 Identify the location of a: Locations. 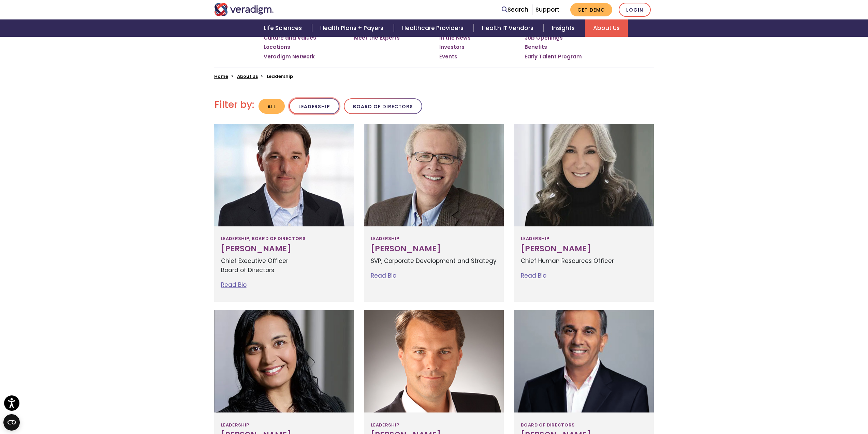
(277, 47).